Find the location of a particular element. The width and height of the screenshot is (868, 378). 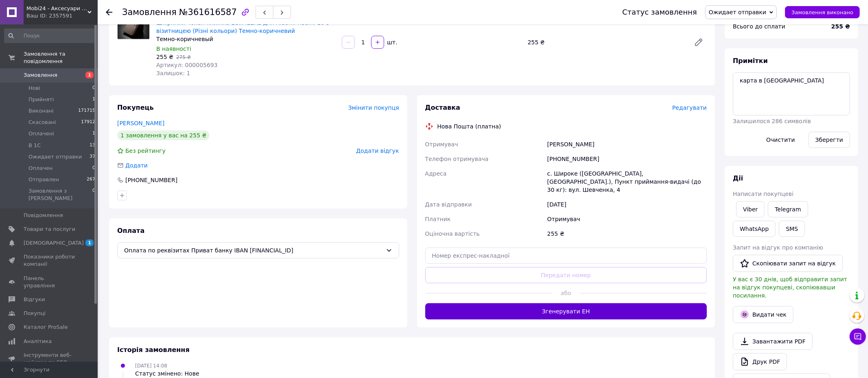

span: Панель управління is located at coordinates (49, 282).